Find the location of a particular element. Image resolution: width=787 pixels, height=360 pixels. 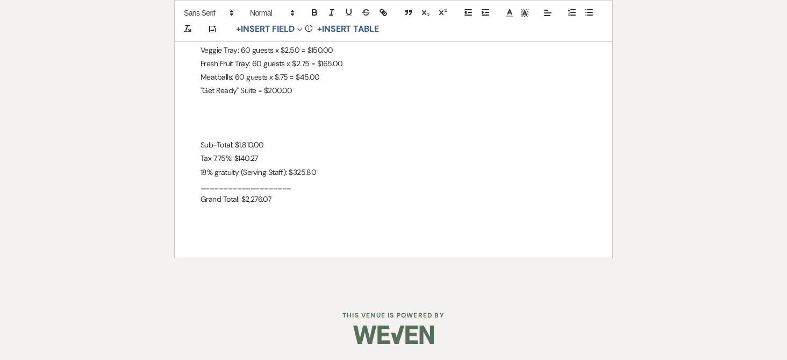

span: Alignment is located at coordinates (548, 13).